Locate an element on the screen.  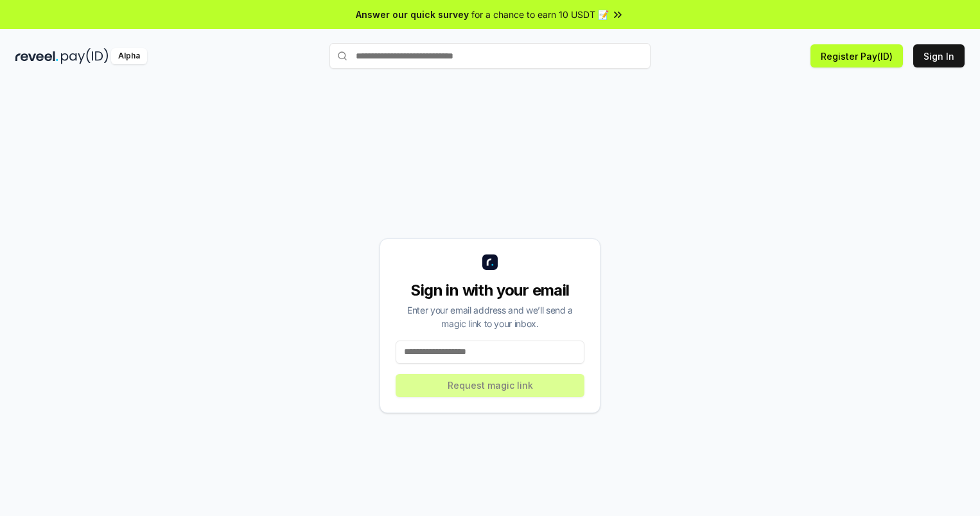
div: Enter your email address and we’ll send a magic link to your inbox. is located at coordinates (490, 317).